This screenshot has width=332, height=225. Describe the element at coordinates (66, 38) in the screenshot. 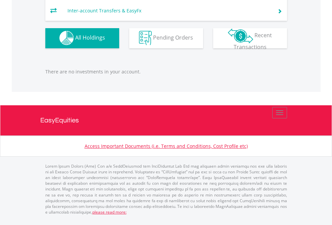

I see `img: holdings-wht.png` at that location.